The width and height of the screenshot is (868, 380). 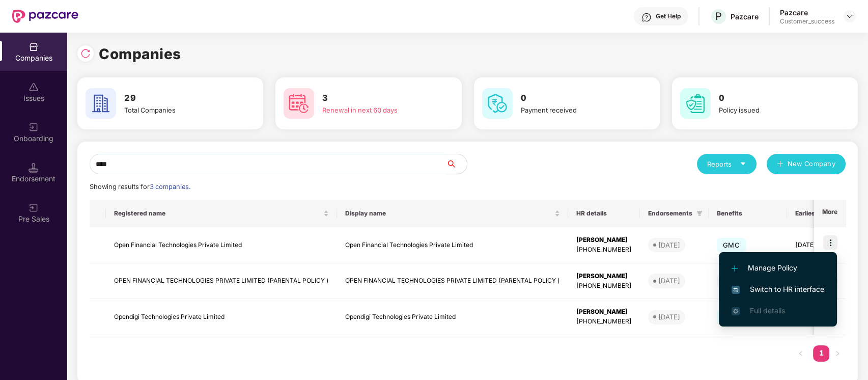 I want to click on li: Next Page, so click(x=837, y=353).